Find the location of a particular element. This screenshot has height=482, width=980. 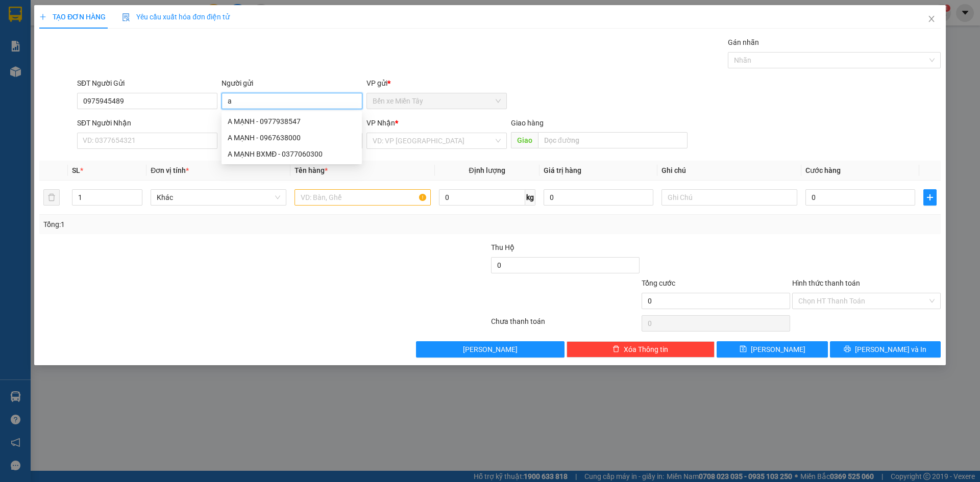

span: Xóa Thông tin is located at coordinates (646, 349).